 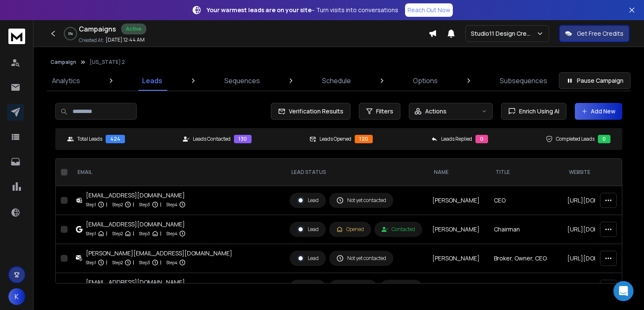 What do you see at coordinates (598, 111) in the screenshot?
I see `button: Add New` at bounding box center [598, 111].